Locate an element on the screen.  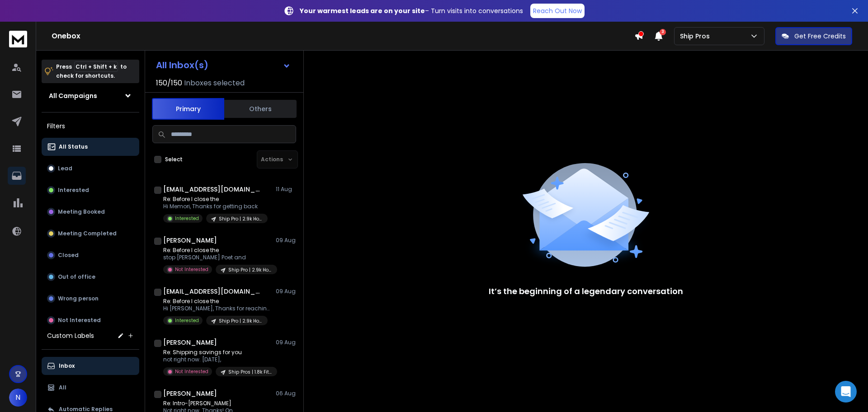
button: Not Interested is located at coordinates (90, 321).